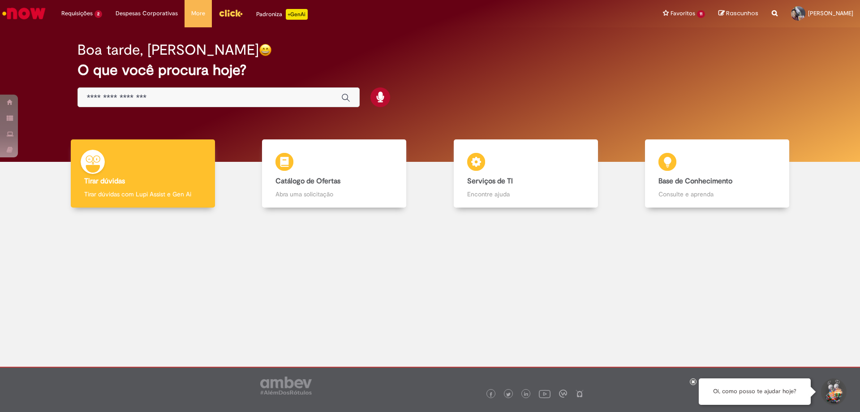  What do you see at coordinates (308, 181) in the screenshot?
I see `b: Catálogo de Ofertas` at bounding box center [308, 181].